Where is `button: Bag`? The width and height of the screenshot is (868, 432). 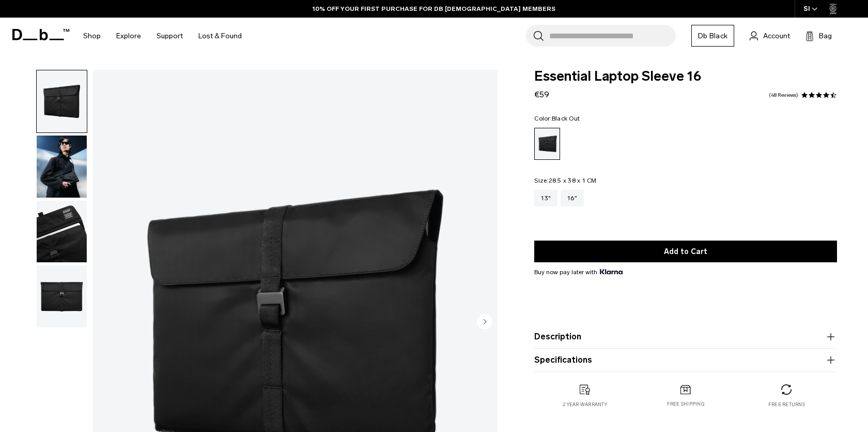
button: Bag is located at coordinates (819, 36).